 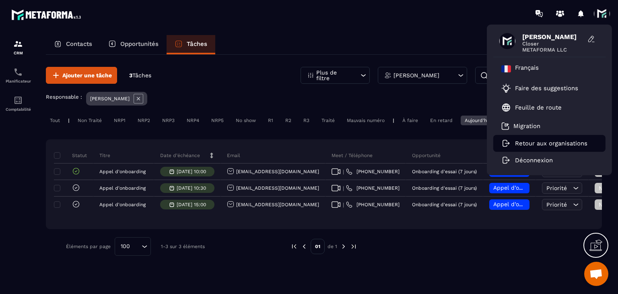 What do you see at coordinates (144, 120) in the screenshot?
I see `div: NRP2` at bounding box center [144, 120].